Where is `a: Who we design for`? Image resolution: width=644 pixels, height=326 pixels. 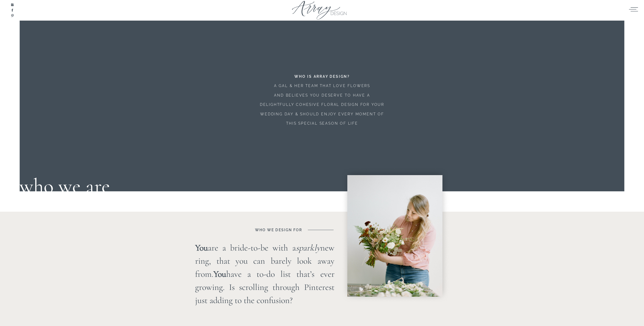
a: Who we design for is located at coordinates (261, 229).